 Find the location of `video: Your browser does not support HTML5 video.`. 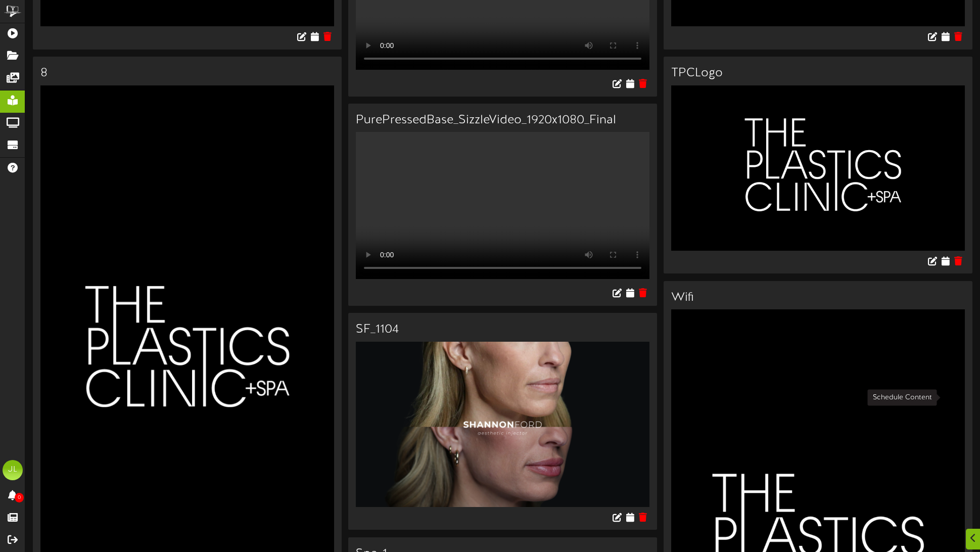

video: Your browser does not support HTML5 video. is located at coordinates (502, 205).